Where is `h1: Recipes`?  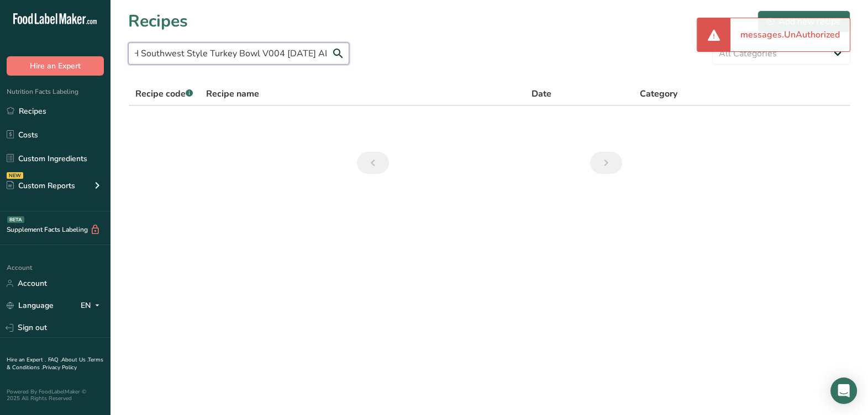
h1: Recipes is located at coordinates (158, 21).